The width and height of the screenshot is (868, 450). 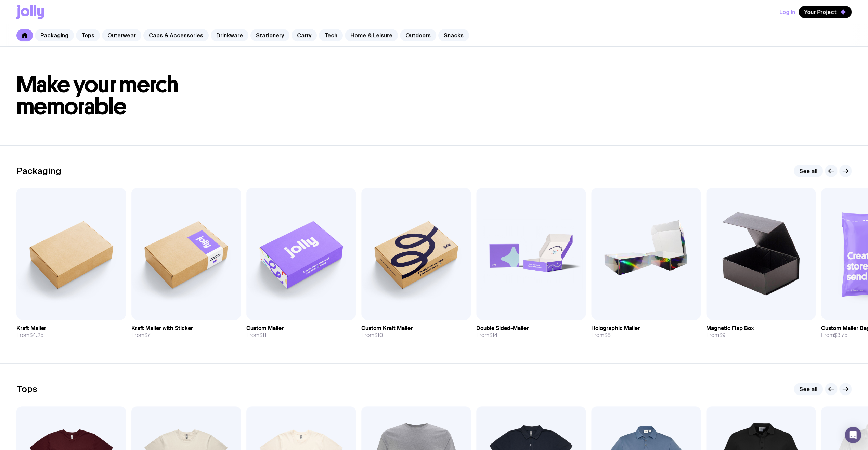 What do you see at coordinates (841, 335) in the screenshot?
I see `span: $3.75` at bounding box center [841, 335].